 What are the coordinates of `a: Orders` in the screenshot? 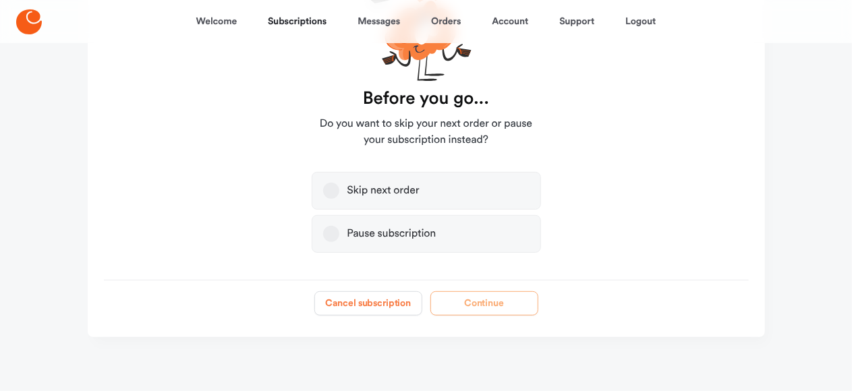 It's located at (446, 22).